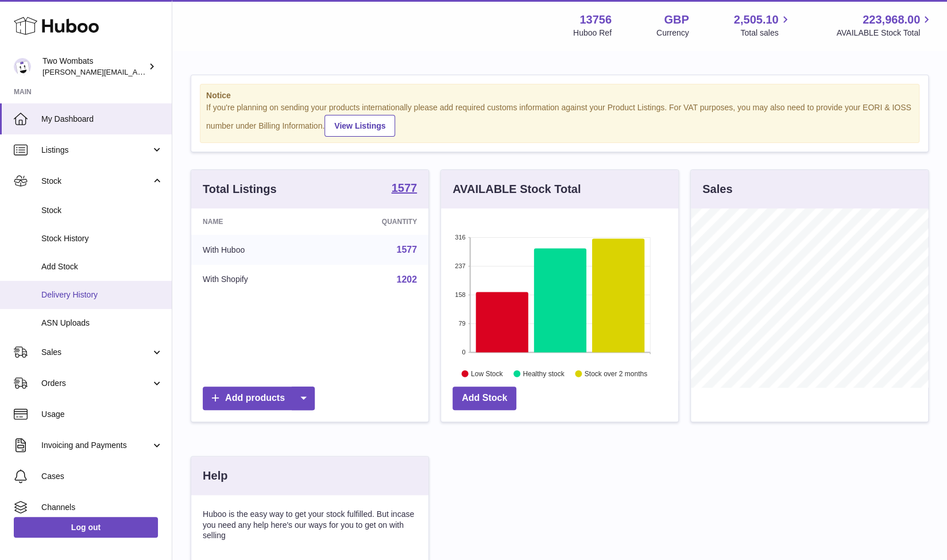  What do you see at coordinates (215, 476) in the screenshot?
I see `h3: Help` at bounding box center [215, 476].